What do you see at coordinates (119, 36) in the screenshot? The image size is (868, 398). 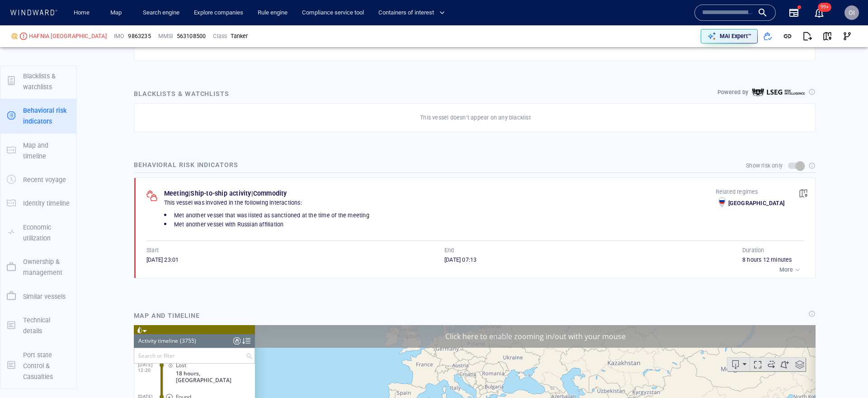 I see `p: IMO` at bounding box center [119, 36].